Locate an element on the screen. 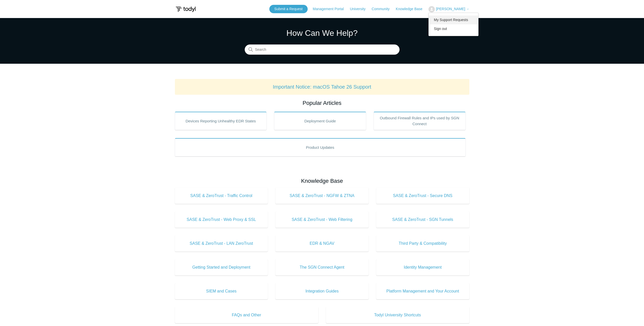  a: Integration Guides is located at coordinates (322, 291).